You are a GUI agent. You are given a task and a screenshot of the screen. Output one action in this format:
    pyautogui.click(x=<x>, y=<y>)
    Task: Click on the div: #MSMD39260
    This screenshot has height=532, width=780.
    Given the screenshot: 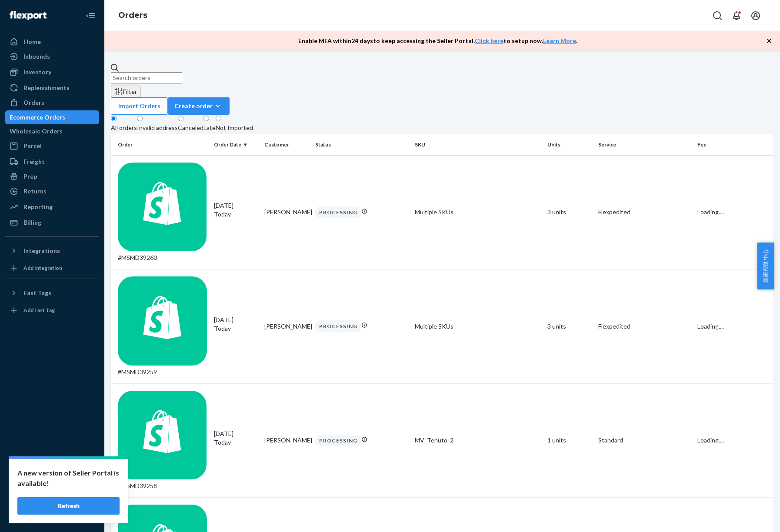 What is the action you would take?
    pyautogui.click(x=162, y=212)
    